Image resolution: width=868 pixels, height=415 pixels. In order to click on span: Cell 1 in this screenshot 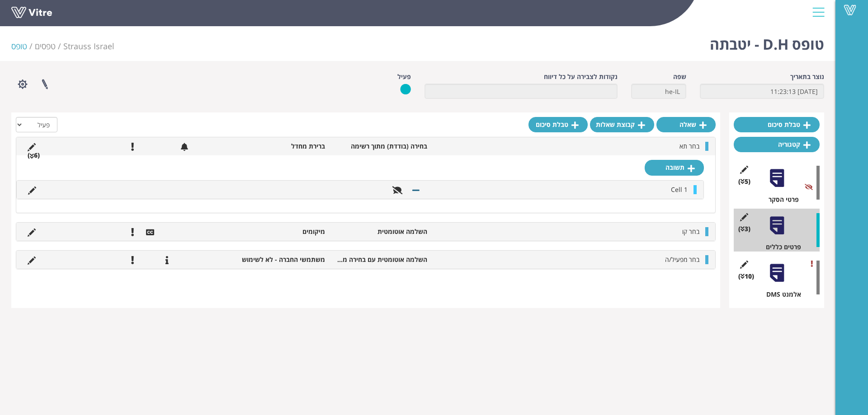, I will do `click(679, 189)`.